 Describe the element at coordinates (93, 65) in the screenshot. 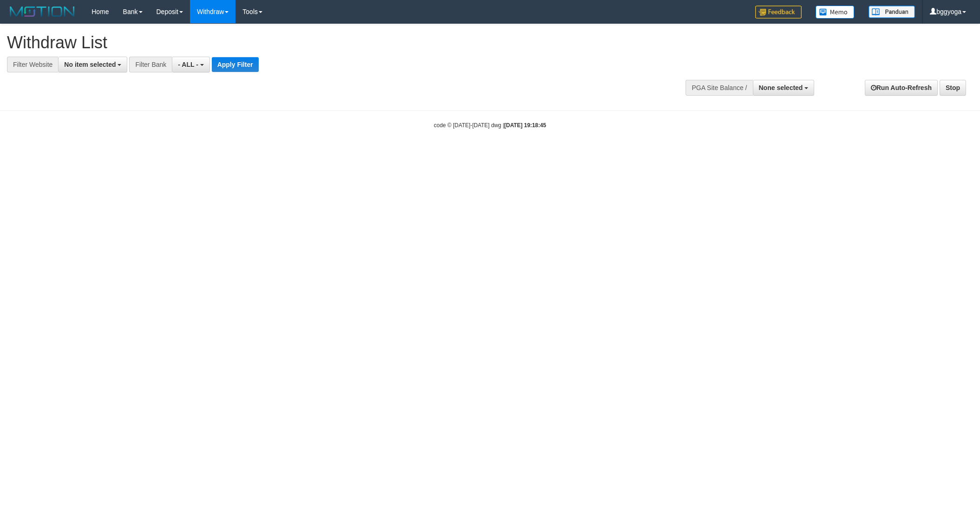

I see `button: No item selected` at that location.